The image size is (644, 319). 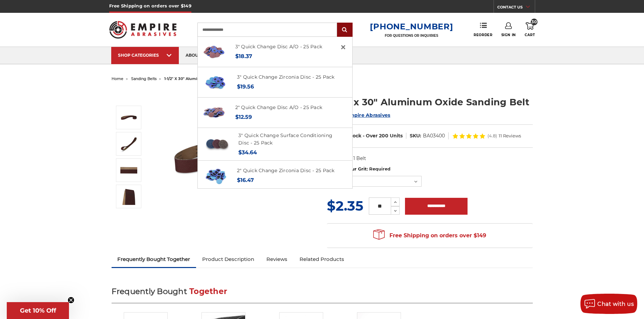 I want to click on a: home, so click(x=117, y=79).